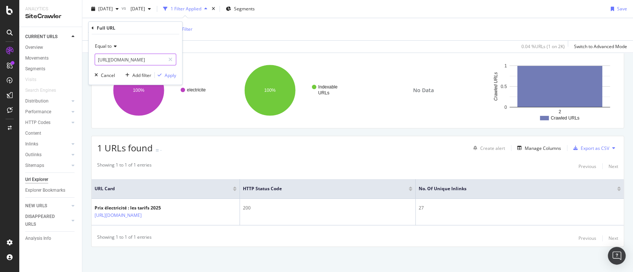 This screenshot has width=633, height=272. Describe the element at coordinates (512, 189) in the screenshot. I see `span: No. of Unique Inlinks` at that location.